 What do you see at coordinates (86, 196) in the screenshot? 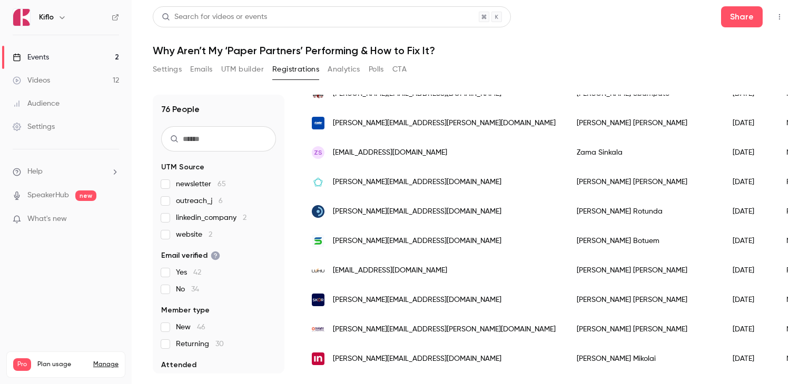
I see `span: new` at bounding box center [86, 196].